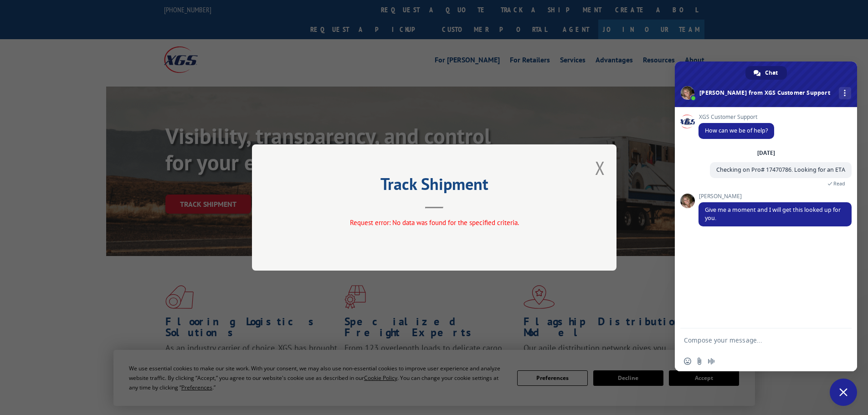 Image resolution: width=868 pixels, height=415 pixels. What do you see at coordinates (736, 131) in the screenshot?
I see `span: How can we be of help?` at bounding box center [736, 131].